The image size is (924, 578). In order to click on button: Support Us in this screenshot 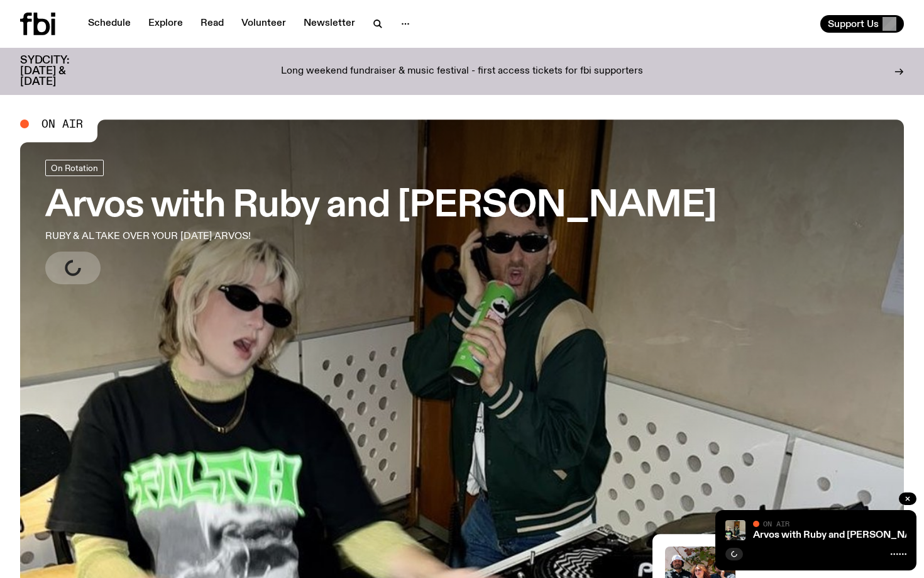, I will do `click(862, 24)`.